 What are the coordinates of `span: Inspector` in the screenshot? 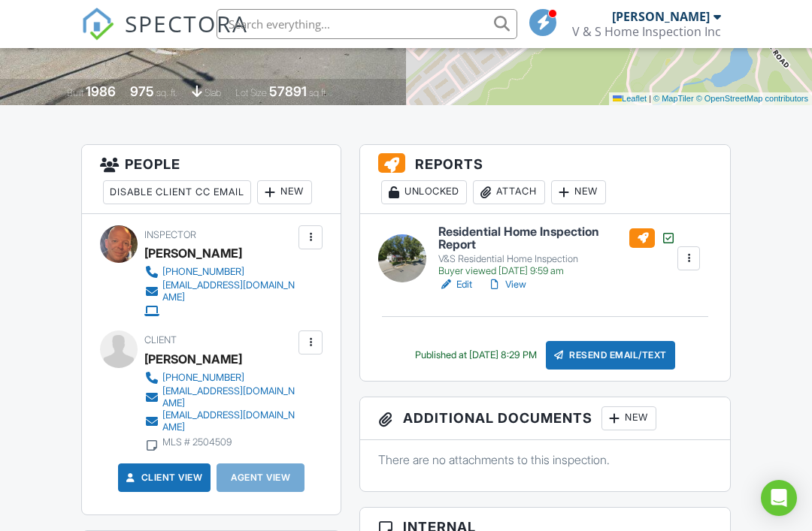 It's located at (169, 235).